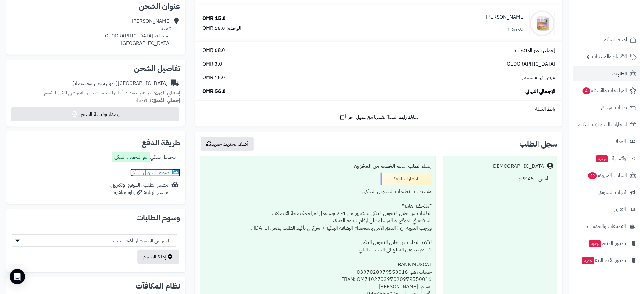  What do you see at coordinates (612, 192) in the screenshot?
I see `span: أدوات التسويق` at bounding box center [612, 192].